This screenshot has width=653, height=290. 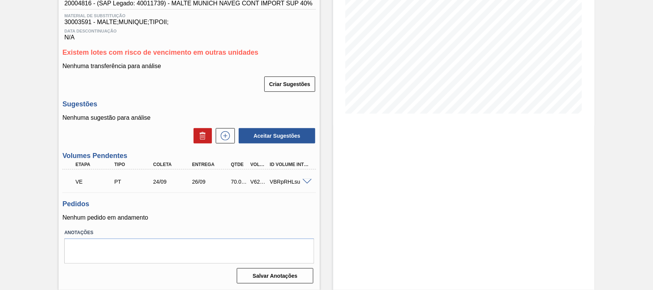 I want to click on h3: Pedidos, so click(x=189, y=204).